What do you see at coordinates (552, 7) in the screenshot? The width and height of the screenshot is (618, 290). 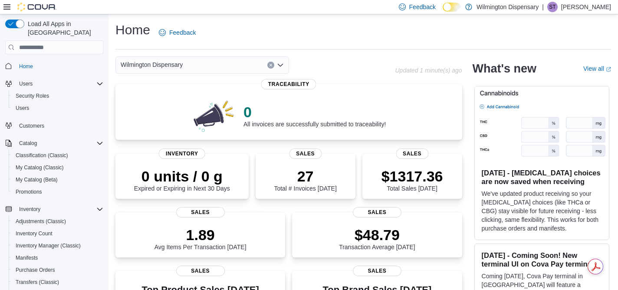 I see `div: Sydney Taylor` at bounding box center [552, 7].